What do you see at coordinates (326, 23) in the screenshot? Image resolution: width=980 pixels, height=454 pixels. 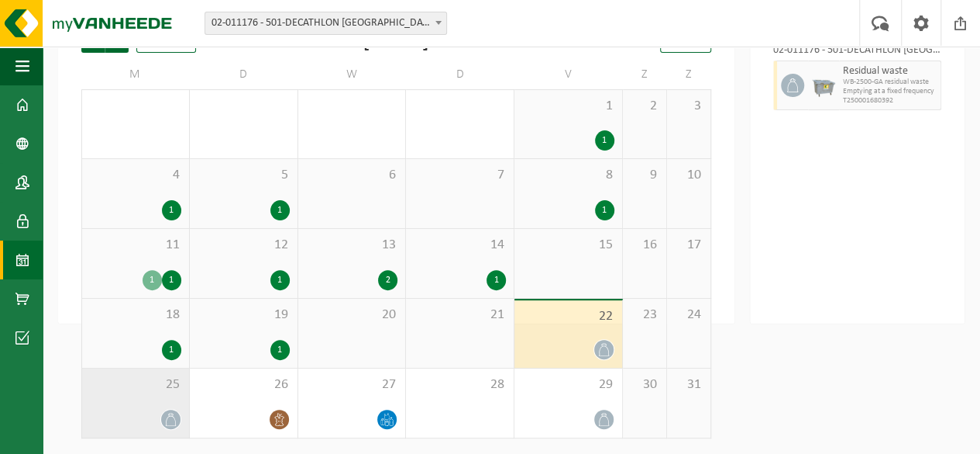 I see `span: 02-011176 - 501-DECATHLON BRUGGE - BRUGGE` at bounding box center [326, 23].